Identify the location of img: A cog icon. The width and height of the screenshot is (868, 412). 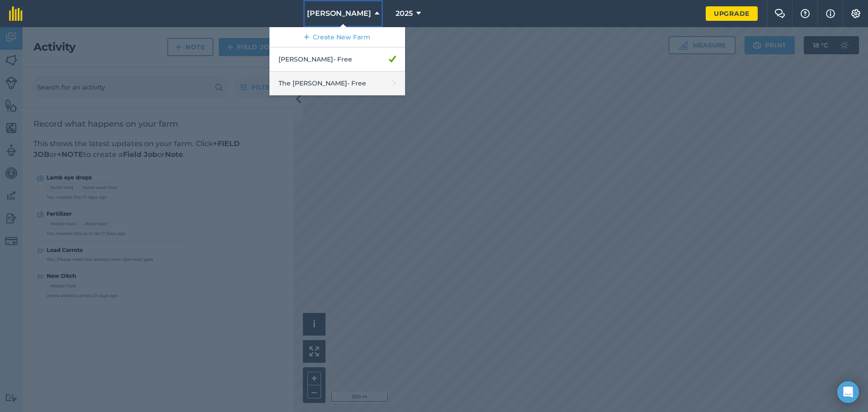
(856, 14).